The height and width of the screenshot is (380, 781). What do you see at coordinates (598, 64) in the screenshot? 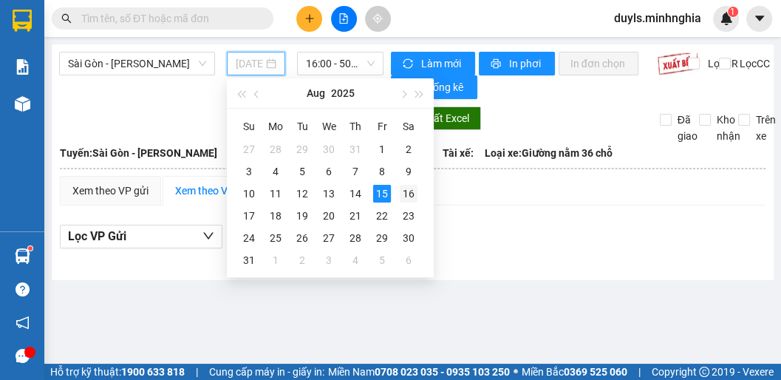
I see `button: In đơn chọn` at bounding box center [598, 64].